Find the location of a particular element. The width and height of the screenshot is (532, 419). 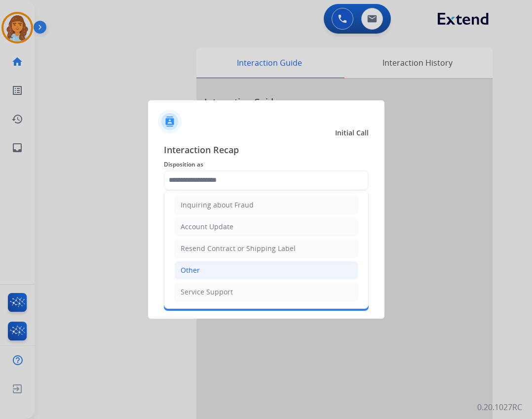

div: Account Update is located at coordinates (207, 227).